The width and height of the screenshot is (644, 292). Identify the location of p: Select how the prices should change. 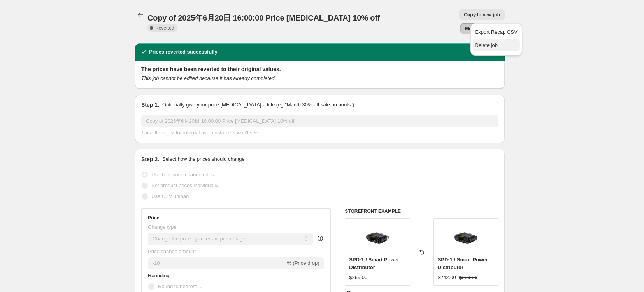
(204, 159).